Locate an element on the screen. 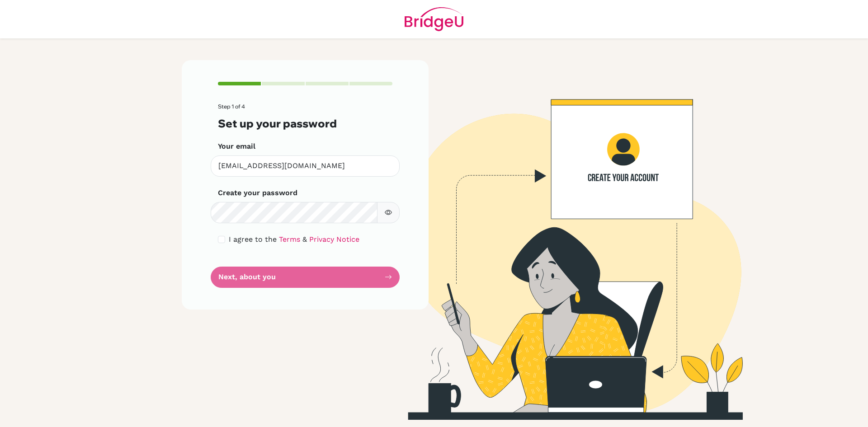 This screenshot has width=868, height=427. input: Insert your email* is located at coordinates (305, 166).